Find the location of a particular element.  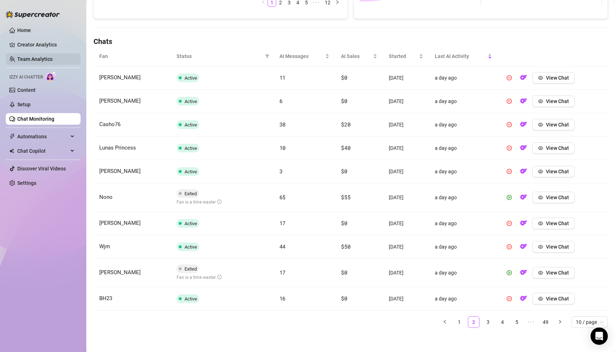

span: Automations is located at coordinates (43, 136).